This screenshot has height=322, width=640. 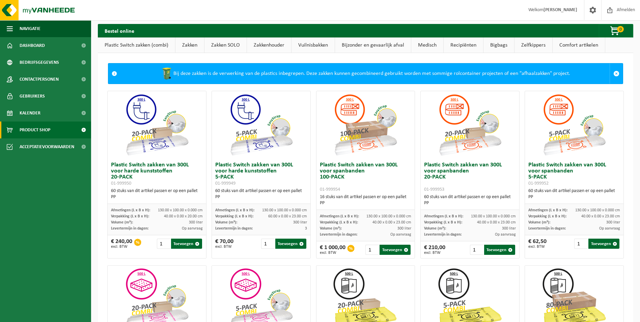 I want to click on div: € 240,00, so click(x=121, y=244).